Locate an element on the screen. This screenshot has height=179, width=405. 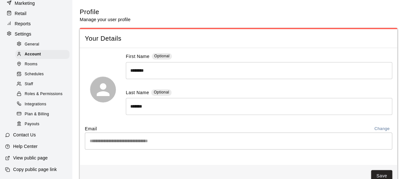
a: Plan & Billing is located at coordinates (43, 114).